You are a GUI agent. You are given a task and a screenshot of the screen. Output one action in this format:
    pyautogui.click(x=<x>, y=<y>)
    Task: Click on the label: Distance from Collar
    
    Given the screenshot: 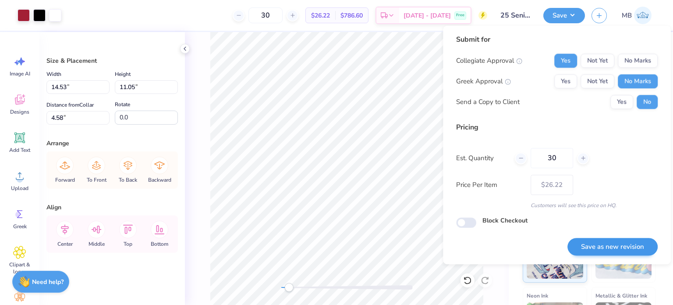 What is the action you would take?
    pyautogui.click(x=70, y=105)
    